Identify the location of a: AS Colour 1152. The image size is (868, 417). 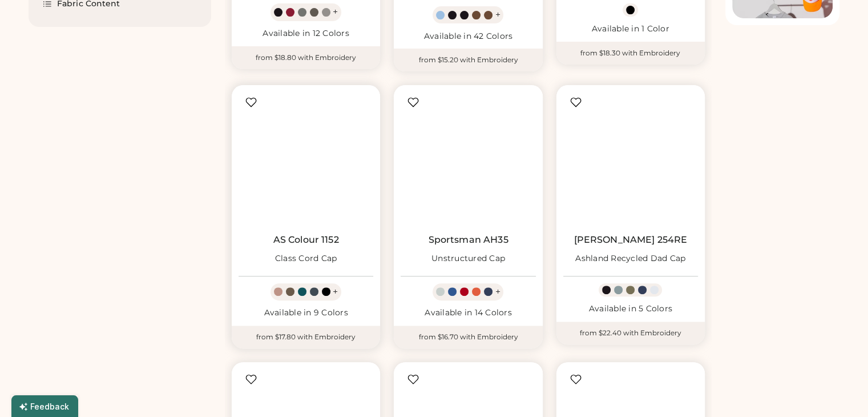
(306, 240).